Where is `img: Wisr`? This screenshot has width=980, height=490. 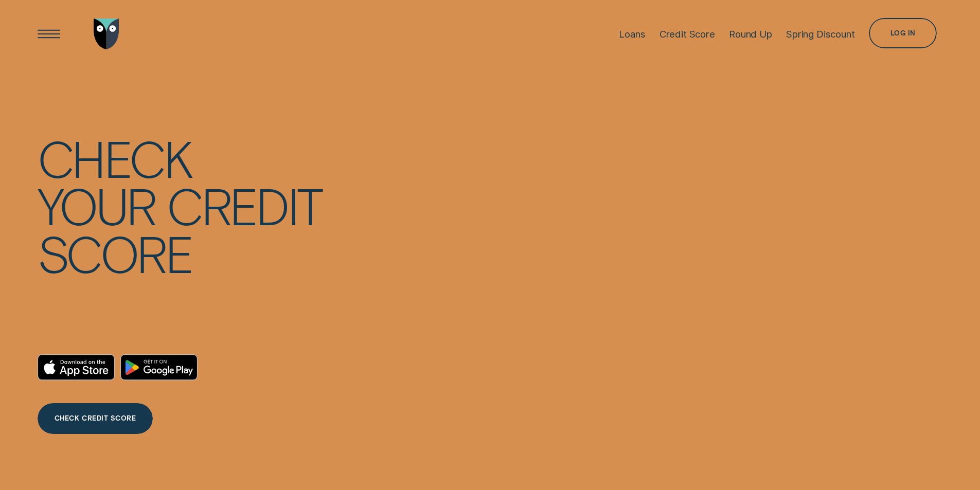
img: Wisr is located at coordinates (107, 34).